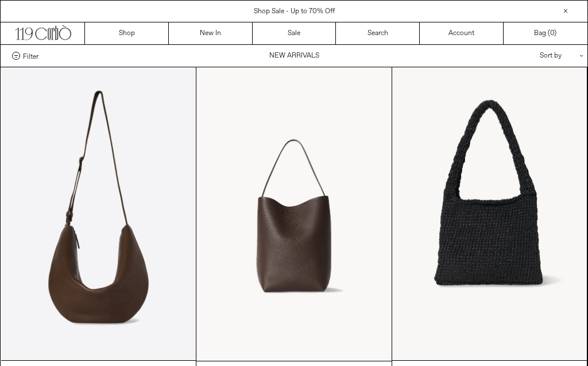 The height and width of the screenshot is (366, 588). I want to click on a: Search, so click(378, 33).